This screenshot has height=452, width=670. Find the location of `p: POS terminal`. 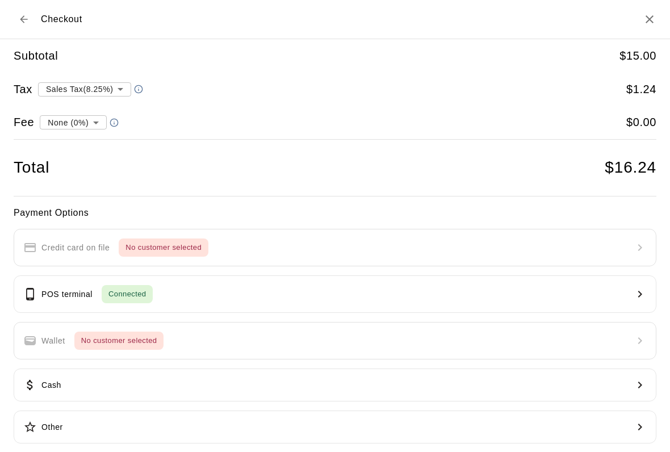

p: POS terminal is located at coordinates (67, 294).